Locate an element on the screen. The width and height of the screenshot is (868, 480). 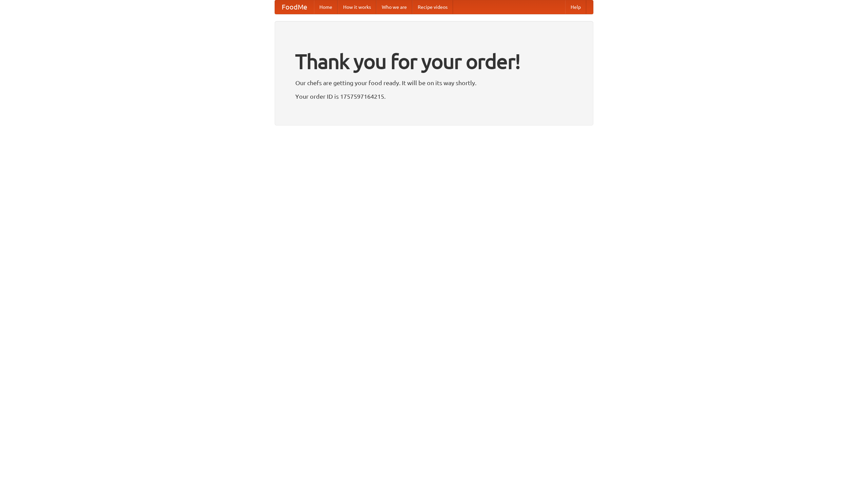
p: Your order ID is 1757597164215. is located at coordinates (434, 96).